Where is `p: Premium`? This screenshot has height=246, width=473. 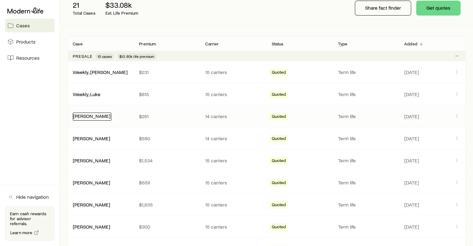 p: Premium is located at coordinates (147, 44).